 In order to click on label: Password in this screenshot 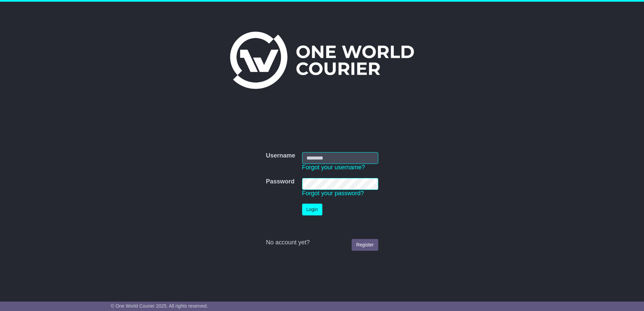, I will do `click(280, 182)`.